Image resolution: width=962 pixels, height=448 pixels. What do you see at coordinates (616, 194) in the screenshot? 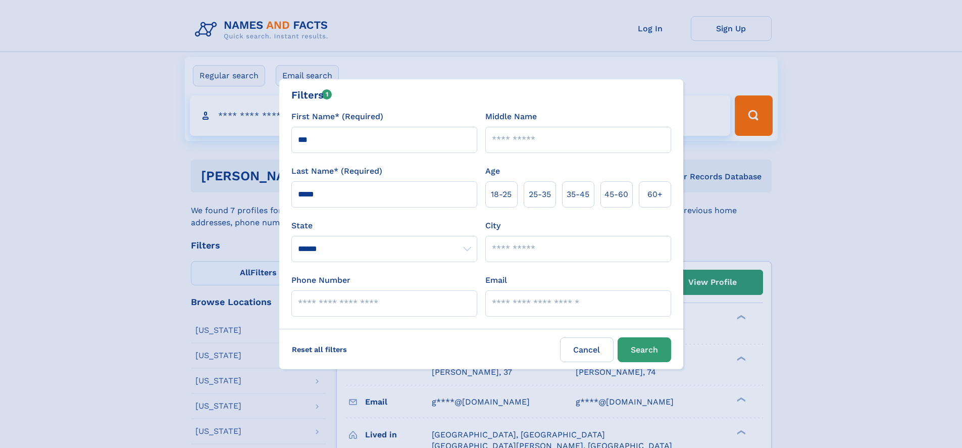
I see `span: 45‑60` at bounding box center [616, 194].